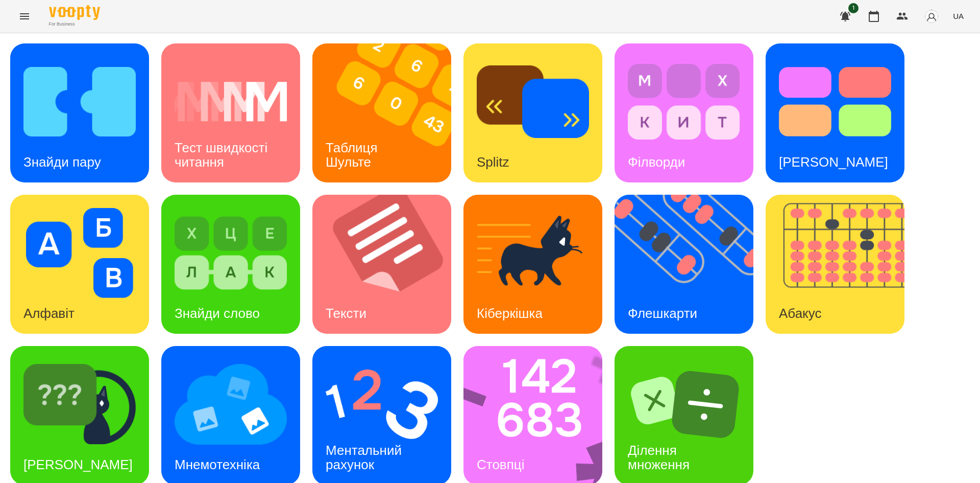  I want to click on a: Знайди паруЗнайди пару, so click(80, 113).